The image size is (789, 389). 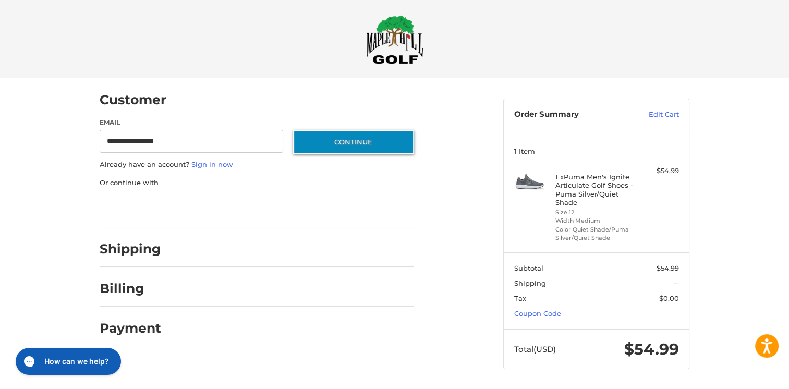 I want to click on h2: Billing, so click(x=130, y=288).